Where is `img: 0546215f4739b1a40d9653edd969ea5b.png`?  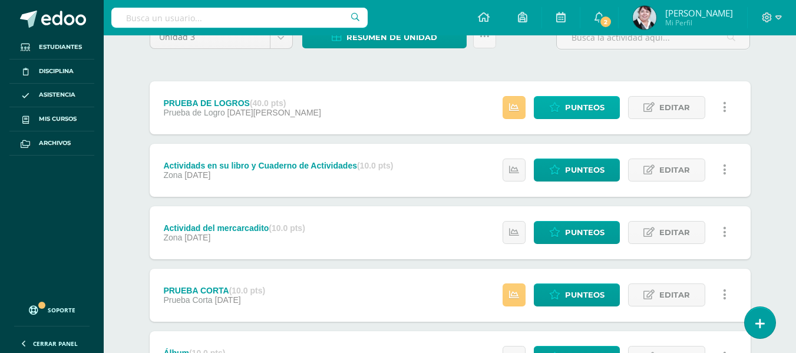
img: 0546215f4739b1a40d9653edd969ea5b.png is located at coordinates (645, 18).